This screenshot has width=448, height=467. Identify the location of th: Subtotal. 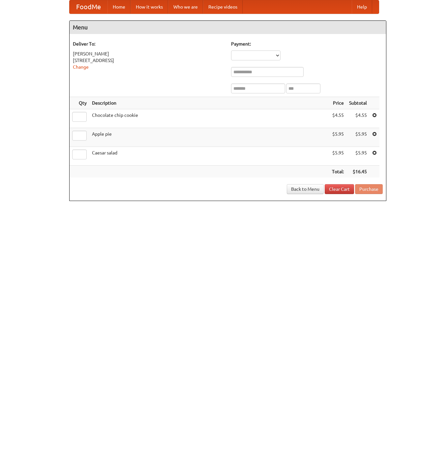
(358, 103).